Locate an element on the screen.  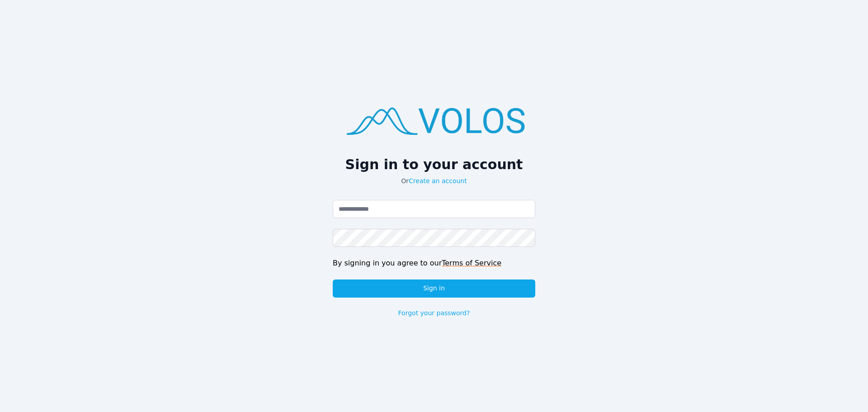
button: Sign in is located at coordinates (434, 288).